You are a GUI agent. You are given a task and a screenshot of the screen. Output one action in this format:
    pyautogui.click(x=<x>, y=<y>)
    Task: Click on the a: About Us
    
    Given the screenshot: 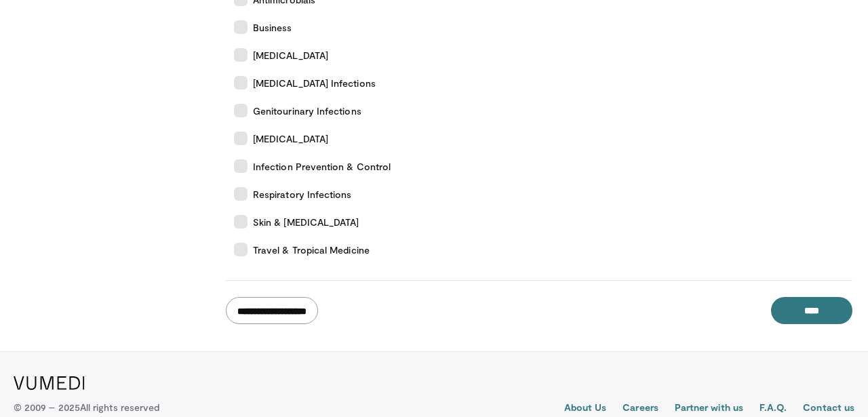 What is the action you would take?
    pyautogui.click(x=585, y=409)
    